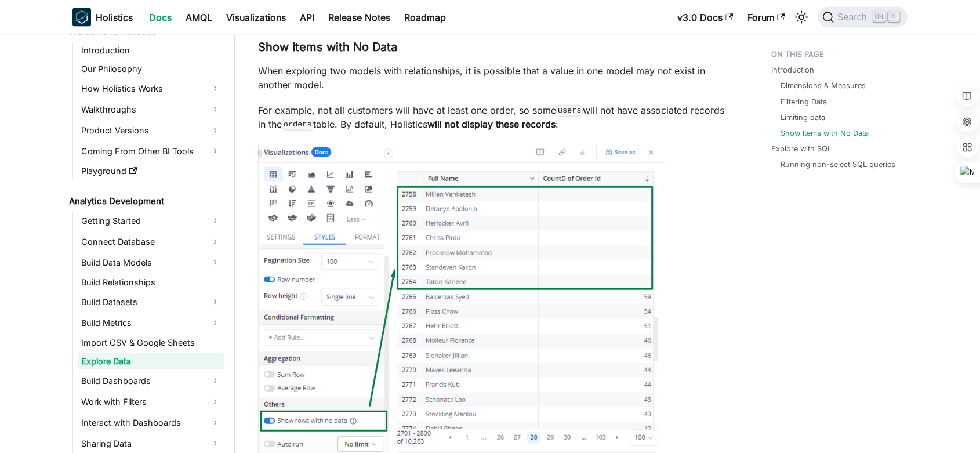  Describe the element at coordinates (893, 17) in the screenshot. I see `kbd: K` at that location.